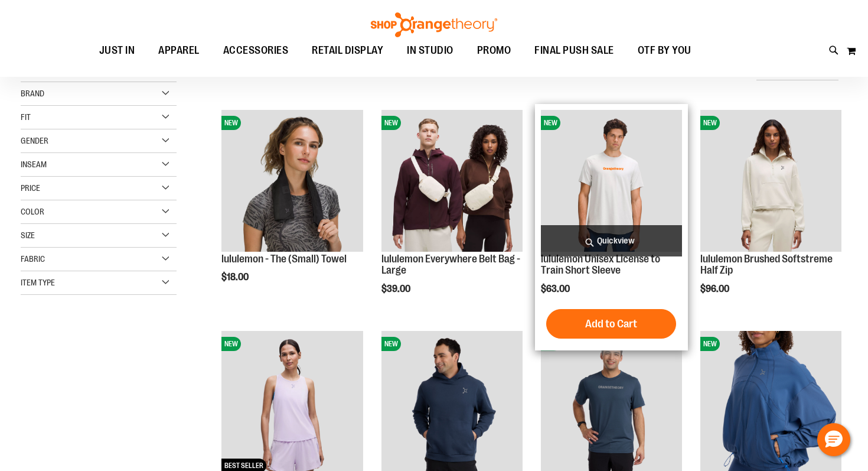  What do you see at coordinates (600, 264) in the screenshot?
I see `a: lululemon Unisex License to Train Short Sleeve` at bounding box center [600, 264].